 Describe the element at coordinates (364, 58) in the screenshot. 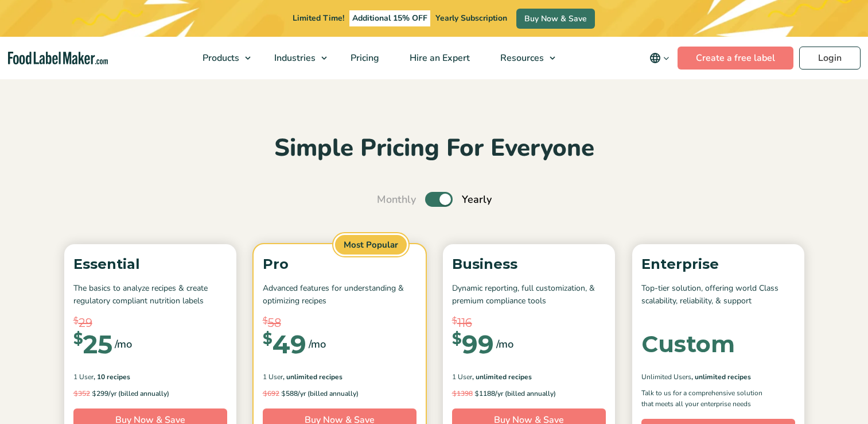

I see `span: Pricing` at that location.